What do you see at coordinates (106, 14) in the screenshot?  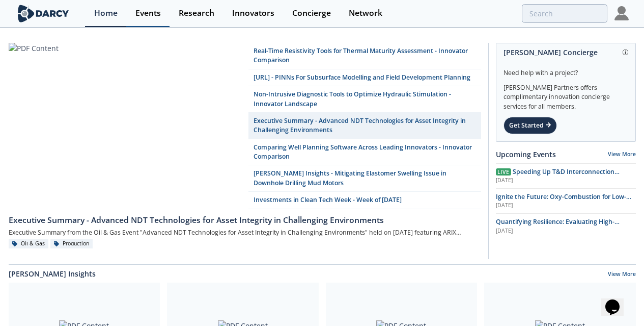 I see `div: Home` at bounding box center [106, 14].